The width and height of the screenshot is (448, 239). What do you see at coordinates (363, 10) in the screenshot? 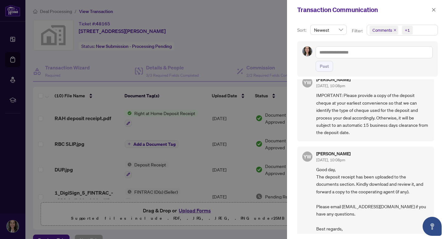
I see `div: Transaction Communication` at bounding box center [363, 10].